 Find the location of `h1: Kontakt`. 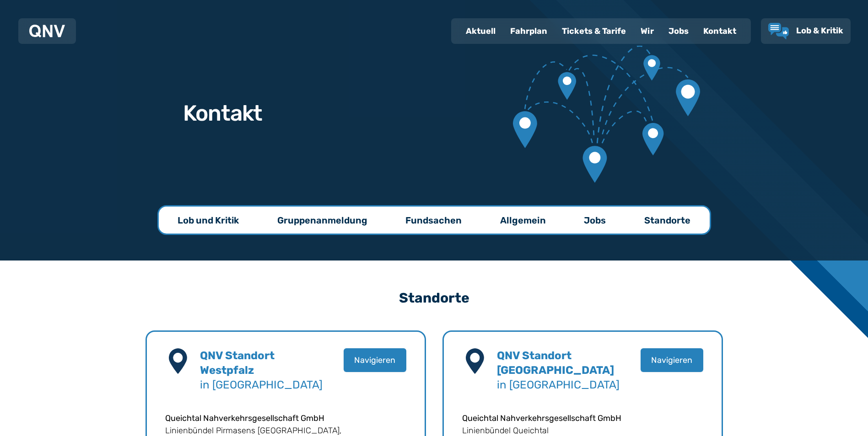

h1: Kontakt is located at coordinates (223, 114).